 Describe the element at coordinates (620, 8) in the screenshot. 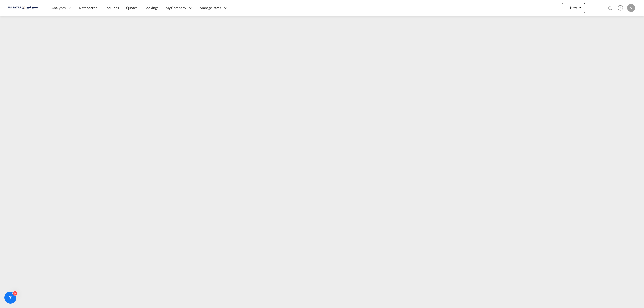

I see `span: Help` at that location.